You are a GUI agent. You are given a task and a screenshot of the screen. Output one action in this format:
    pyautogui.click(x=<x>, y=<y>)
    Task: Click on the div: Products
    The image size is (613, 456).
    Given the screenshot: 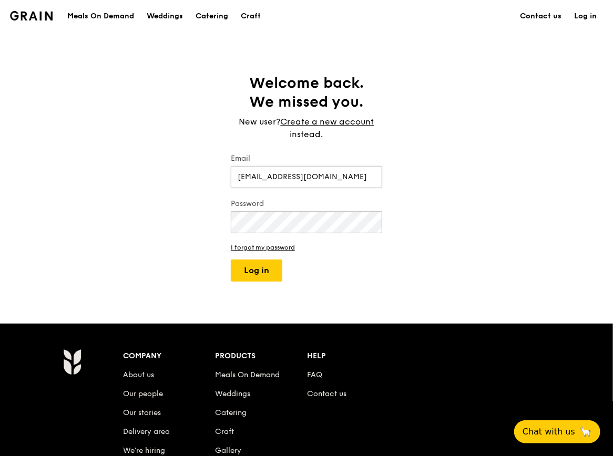 What is the action you would take?
    pyautogui.click(x=261, y=356)
    